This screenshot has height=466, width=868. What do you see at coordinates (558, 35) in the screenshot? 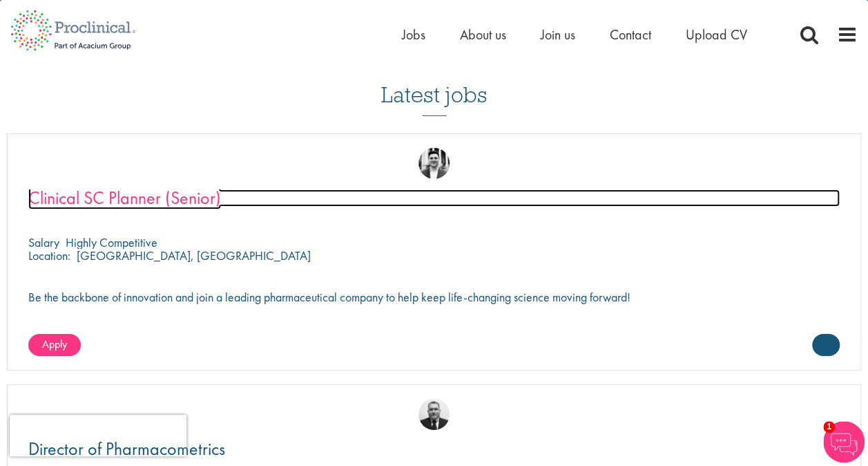
I see `span: Join us` at bounding box center [558, 35].